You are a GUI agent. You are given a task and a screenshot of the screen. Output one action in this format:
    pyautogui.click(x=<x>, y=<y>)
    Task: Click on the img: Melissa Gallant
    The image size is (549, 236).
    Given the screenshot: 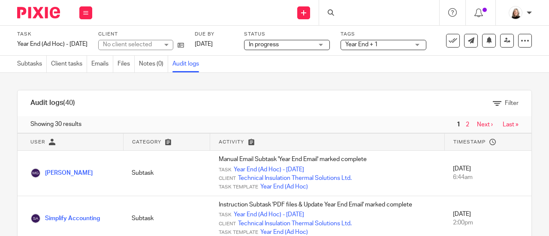 What is the action you would take?
    pyautogui.click(x=36, y=173)
    